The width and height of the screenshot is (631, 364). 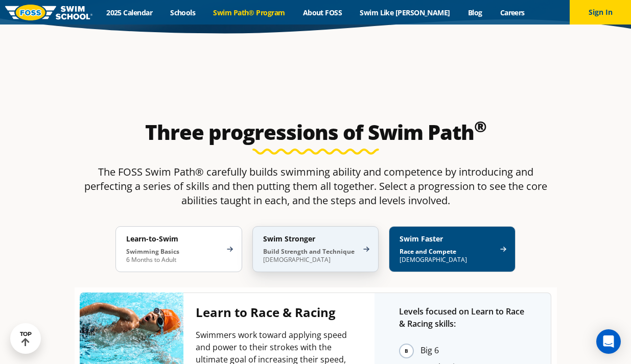 What do you see at coordinates (174, 239) in the screenshot?
I see `h4: Learn-to-Swim` at bounding box center [174, 239].